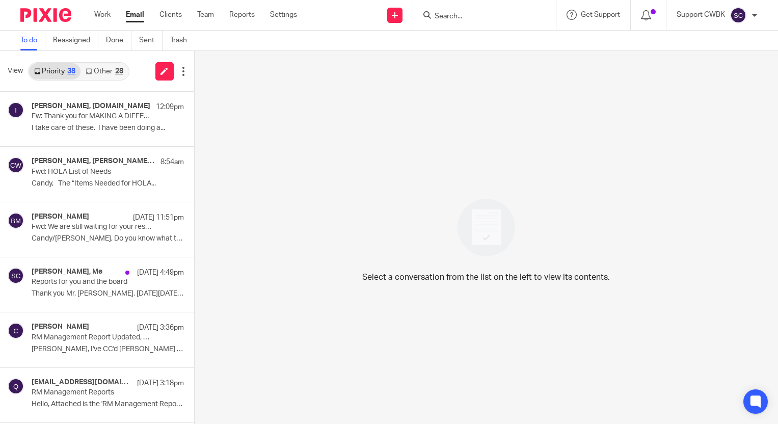 This screenshot has height=424, width=778. What do you see at coordinates (92, 227) in the screenshot?
I see `p: Fwd: We are still waiting for your response on Case #: 15143306946` at bounding box center [92, 227].